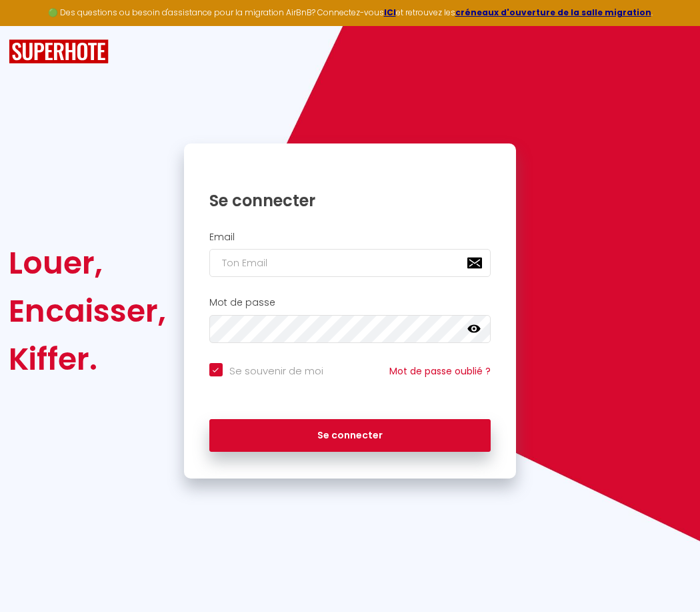 The image size is (700, 612). Describe the element at coordinates (88, 359) in the screenshot. I see `div: Kiffer.` at that location.